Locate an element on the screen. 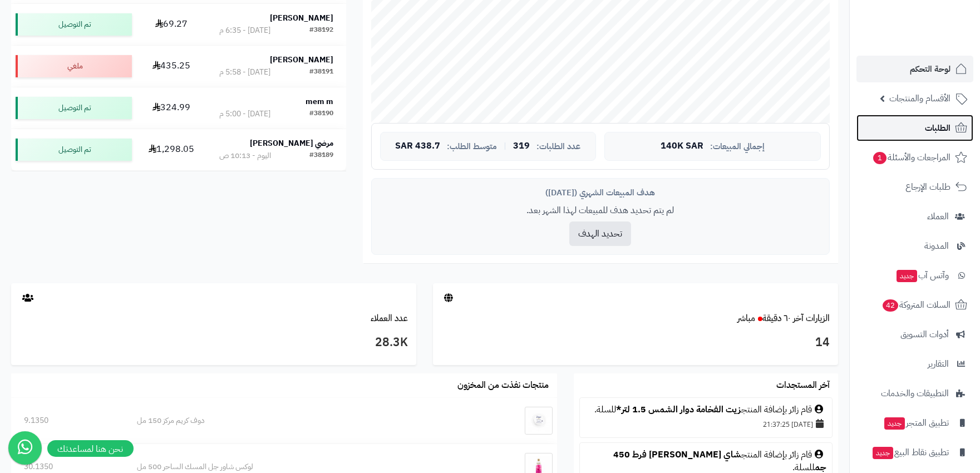  a: لوحة التحكم is located at coordinates (914, 69).